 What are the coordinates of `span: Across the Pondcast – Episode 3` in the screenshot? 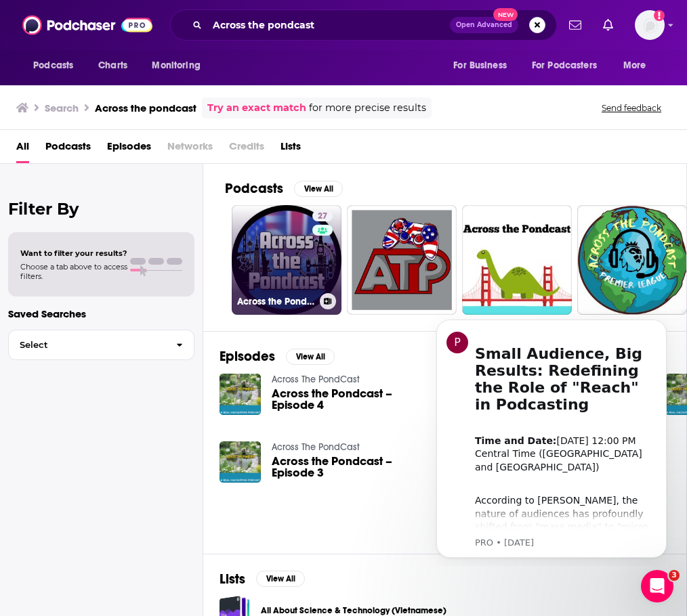 It's located at (349, 467).